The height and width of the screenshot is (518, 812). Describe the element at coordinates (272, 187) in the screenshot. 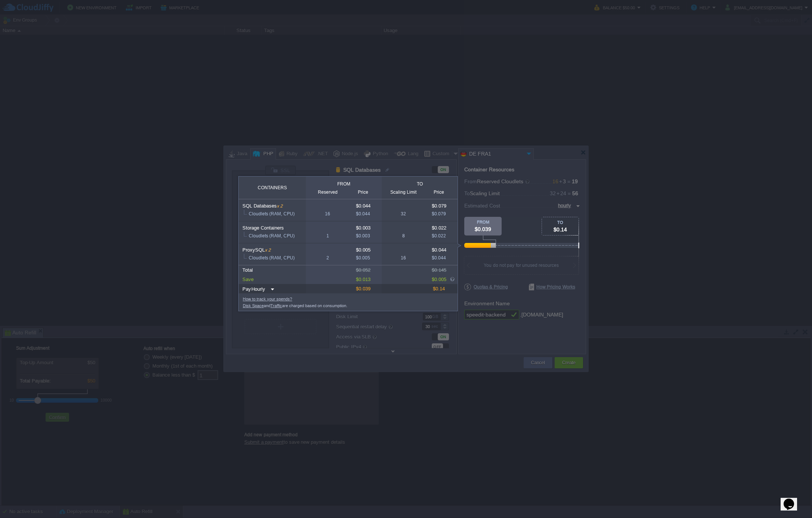

I see `div: Containers` at that location.